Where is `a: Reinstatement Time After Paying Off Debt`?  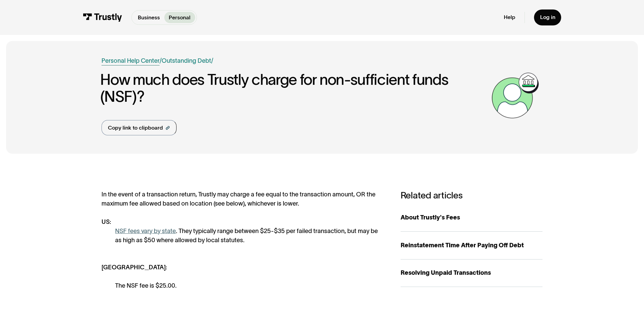 a: Reinstatement Time After Paying Off Debt is located at coordinates (471, 245).